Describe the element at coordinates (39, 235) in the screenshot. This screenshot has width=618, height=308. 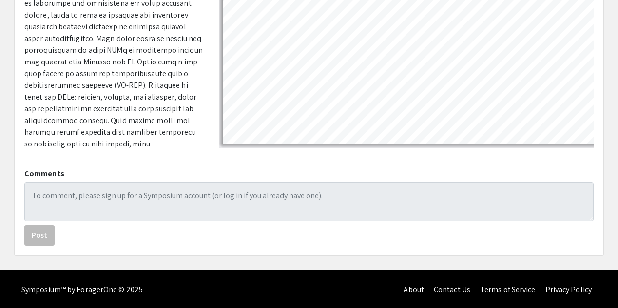
I see `button: Post` at that location.